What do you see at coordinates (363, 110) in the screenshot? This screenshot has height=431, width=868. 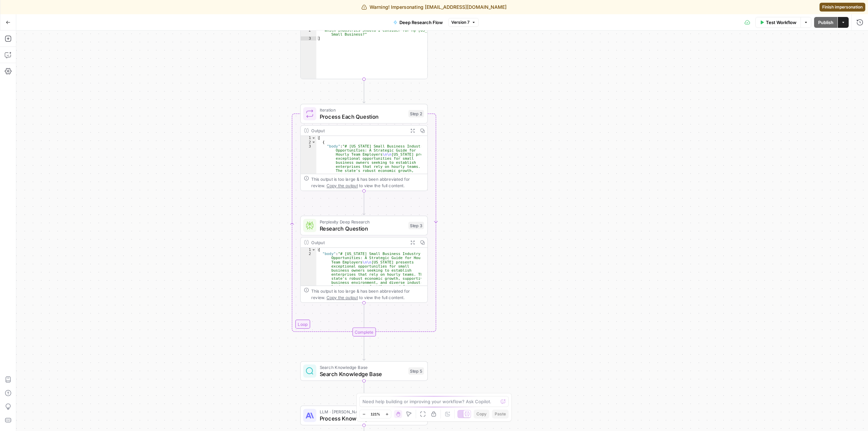 I see `span: Iteration` at bounding box center [363, 110].